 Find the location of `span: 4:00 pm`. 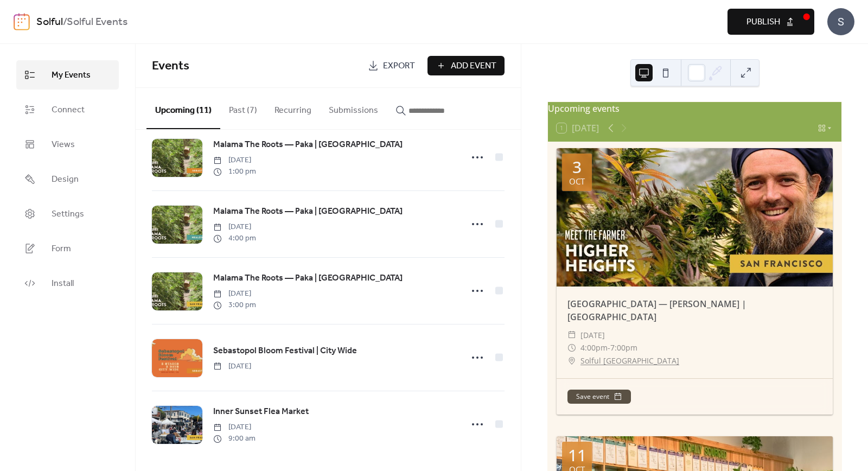

span: 4:00 pm is located at coordinates (235, 238).